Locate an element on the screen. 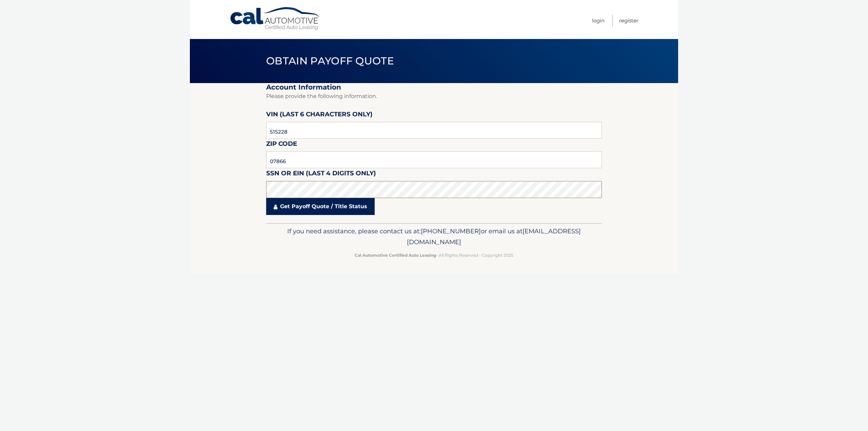 The image size is (868, 431). a: Cal Automotive is located at coordinates (275, 19).